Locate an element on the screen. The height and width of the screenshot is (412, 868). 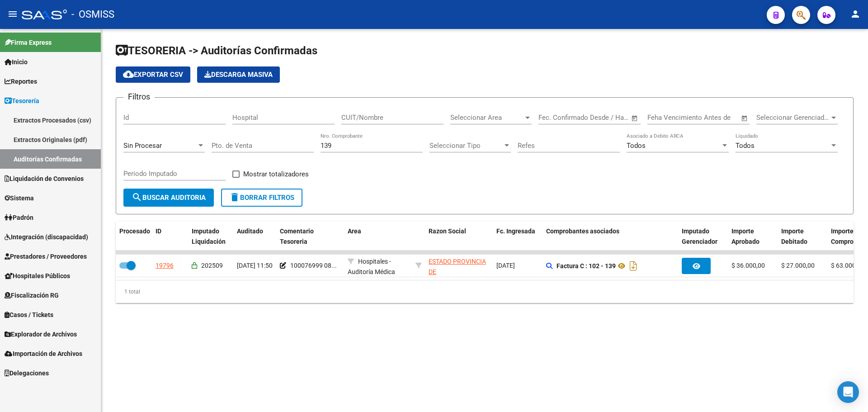
mat-icon: search is located at coordinates (137, 198).